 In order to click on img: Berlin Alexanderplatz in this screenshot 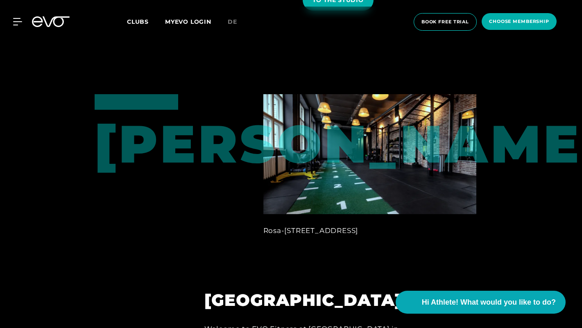, I will do `click(370, 154)`.